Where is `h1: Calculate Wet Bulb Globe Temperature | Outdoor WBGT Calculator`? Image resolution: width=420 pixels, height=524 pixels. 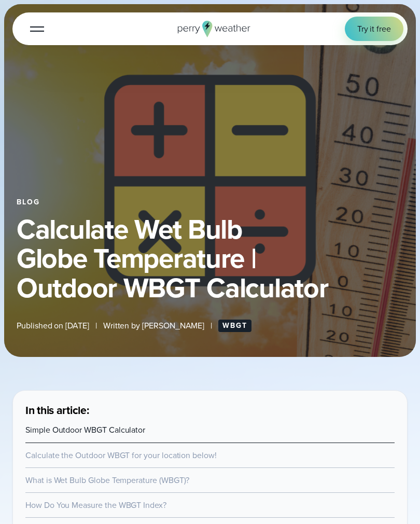
h1: Calculate Wet Bulb Globe Temperature | Outdoor WBGT Calculator is located at coordinates (210, 259).